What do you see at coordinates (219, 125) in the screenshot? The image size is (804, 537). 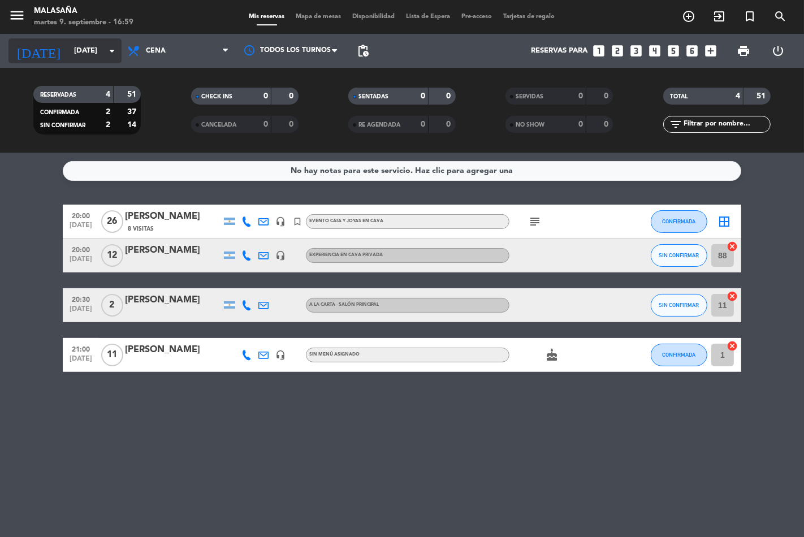 I see `span: CANCELADA` at bounding box center [219, 125].